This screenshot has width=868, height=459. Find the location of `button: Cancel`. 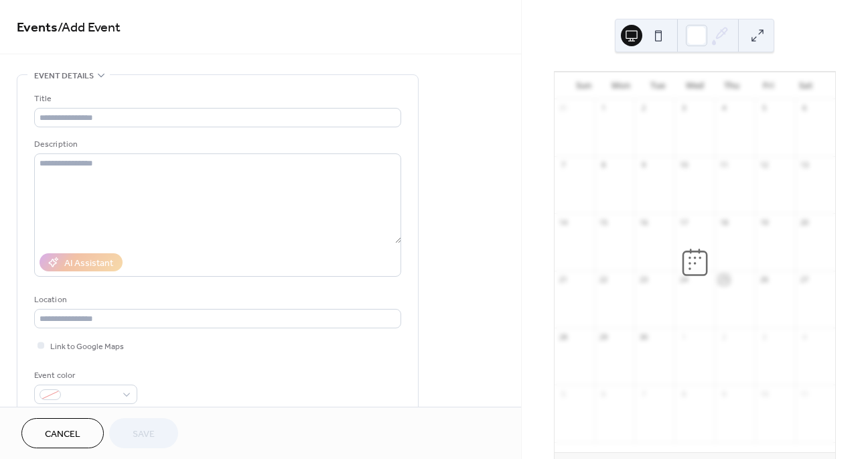

button: Cancel is located at coordinates (62, 433).